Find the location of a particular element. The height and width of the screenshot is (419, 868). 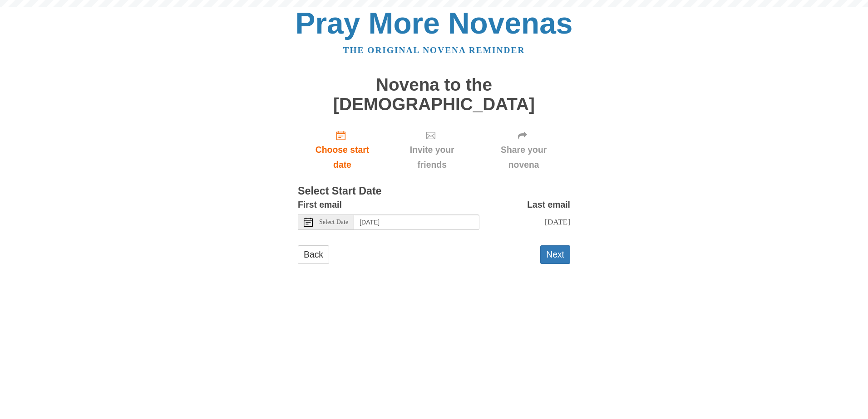

a: Pray More Novenas is located at coordinates (434, 23).